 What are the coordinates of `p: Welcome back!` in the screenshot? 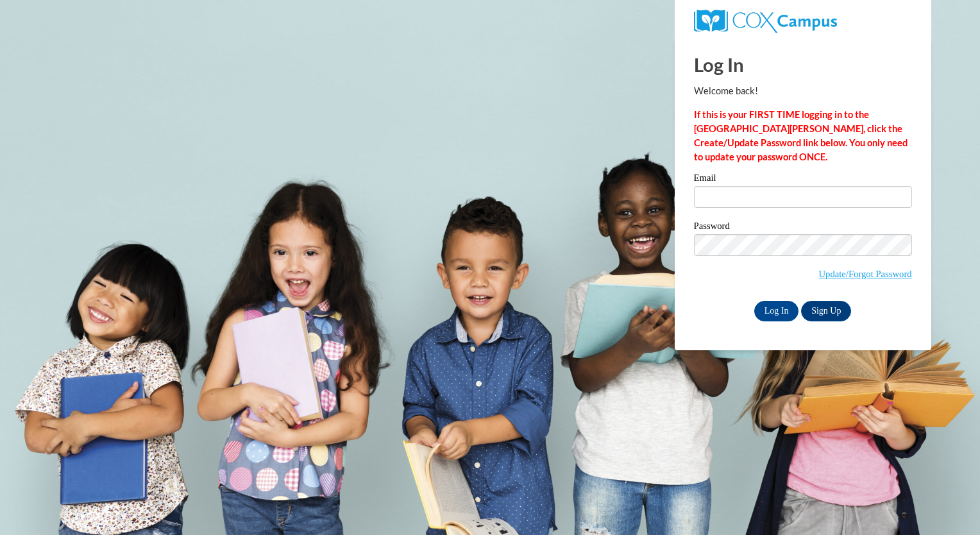 It's located at (803, 91).